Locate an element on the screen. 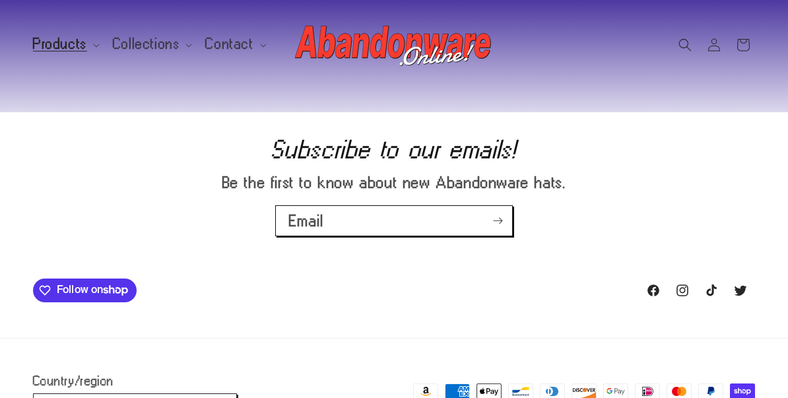  img: Abandonware is located at coordinates (394, 45).